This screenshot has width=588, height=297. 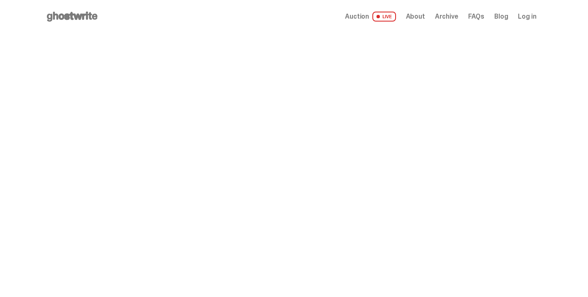 What do you see at coordinates (370, 17) in the screenshot?
I see `a: Auction LIVE` at bounding box center [370, 17].